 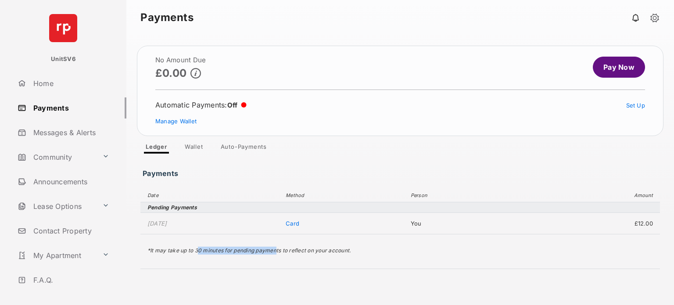 I want to click on span: Off, so click(x=233, y=105).